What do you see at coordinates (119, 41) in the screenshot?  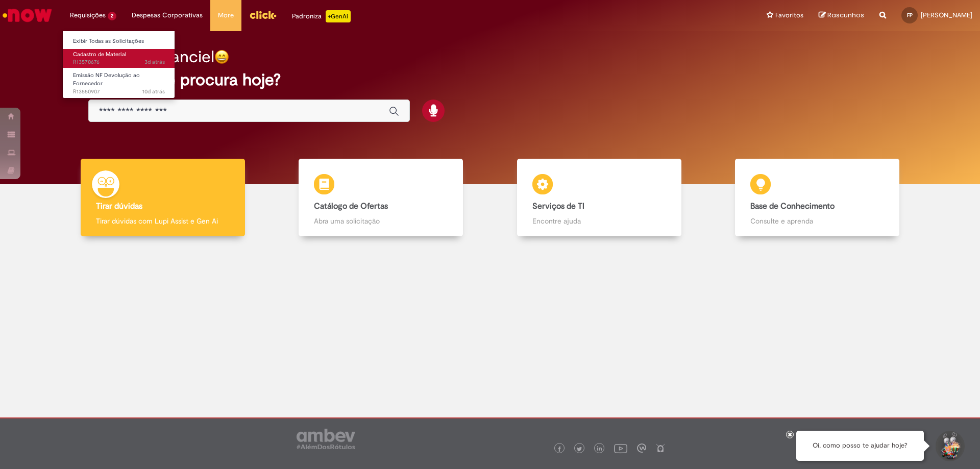 I see `a: Exibir Todas as Solicitações` at bounding box center [119, 41].